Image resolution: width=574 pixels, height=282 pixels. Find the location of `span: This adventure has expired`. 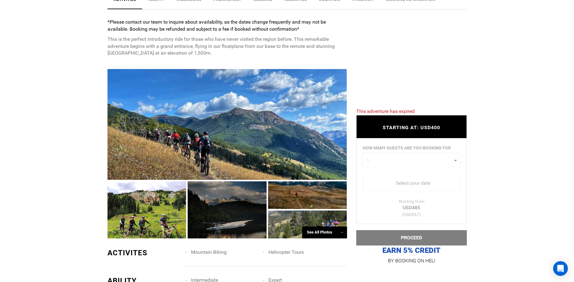

span: This adventure has expired is located at coordinates (386, 111).